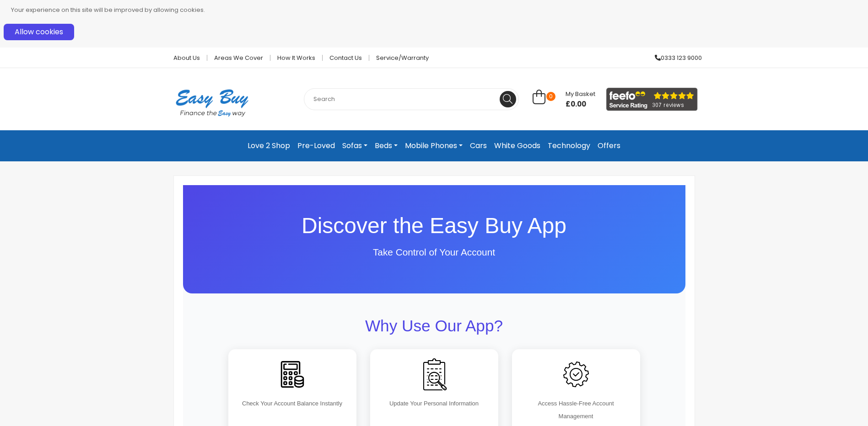  Describe the element at coordinates (354, 146) in the screenshot. I see `a: Sofas` at that location.